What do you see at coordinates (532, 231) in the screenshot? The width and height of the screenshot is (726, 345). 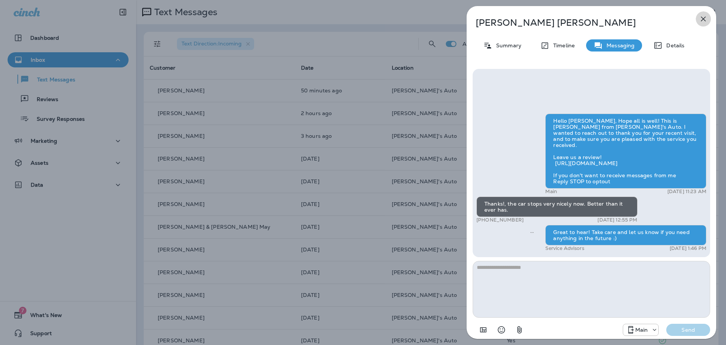 I see `span: Sent` at bounding box center [532, 231].